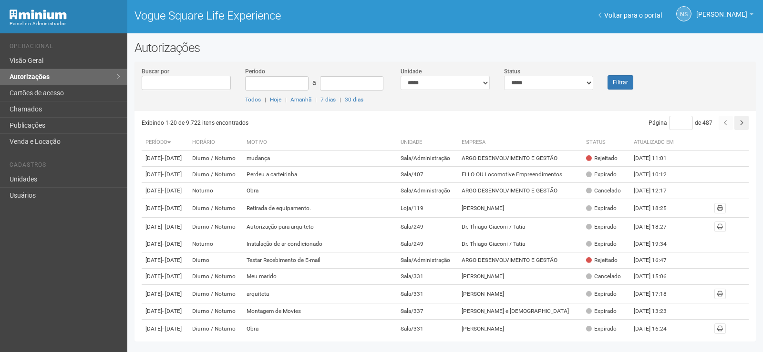 Image resolution: width=763 pixels, height=352 pixels. I want to click on td: Sala/331, so click(427, 294).